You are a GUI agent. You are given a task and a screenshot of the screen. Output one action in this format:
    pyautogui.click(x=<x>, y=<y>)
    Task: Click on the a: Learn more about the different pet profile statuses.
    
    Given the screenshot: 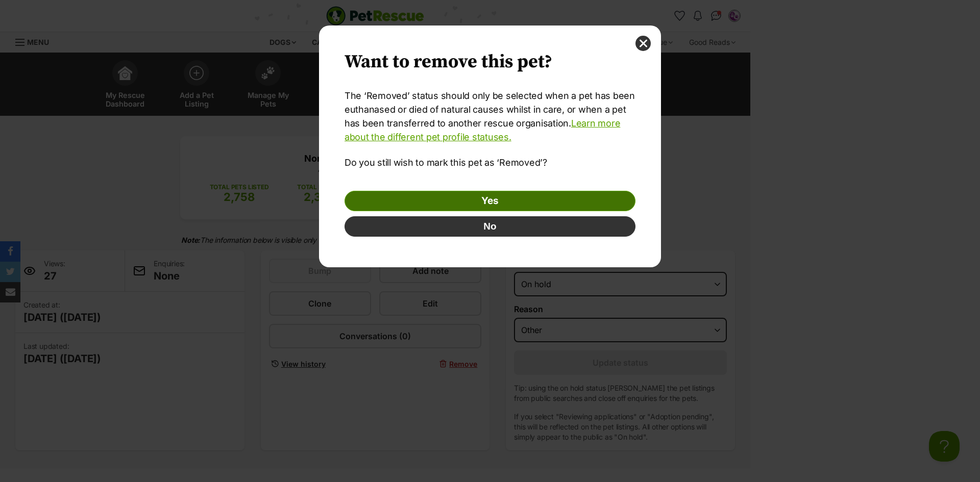 What is the action you would take?
    pyautogui.click(x=482, y=130)
    